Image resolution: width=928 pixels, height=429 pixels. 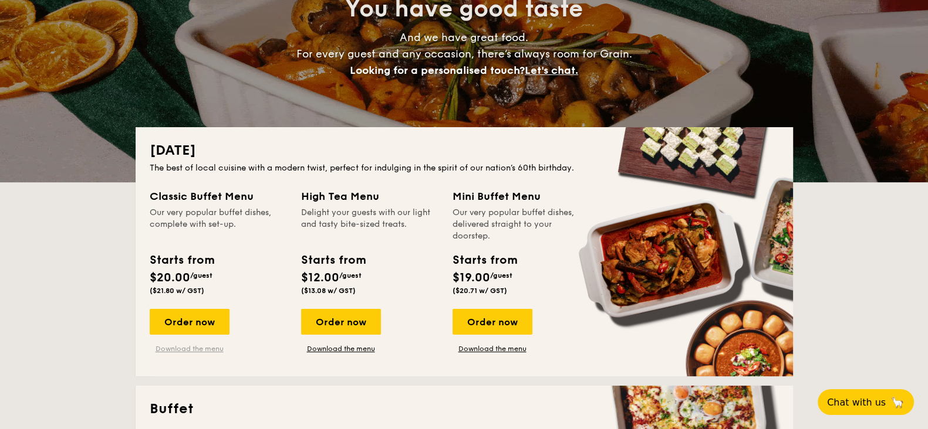 I want to click on div: Delight your guests with our light and tasty bite-sized treats., so click(x=370, y=225).